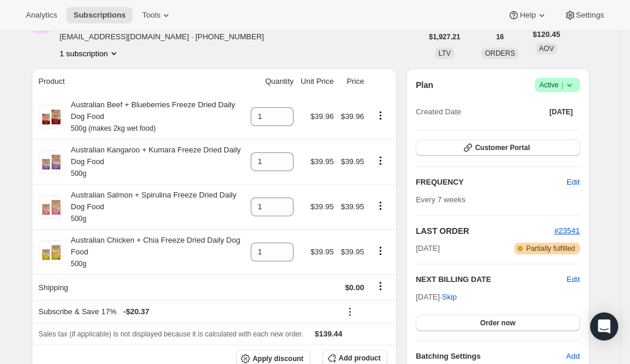 This screenshot has height=364, width=630. I want to click on span: LTV, so click(445, 53).